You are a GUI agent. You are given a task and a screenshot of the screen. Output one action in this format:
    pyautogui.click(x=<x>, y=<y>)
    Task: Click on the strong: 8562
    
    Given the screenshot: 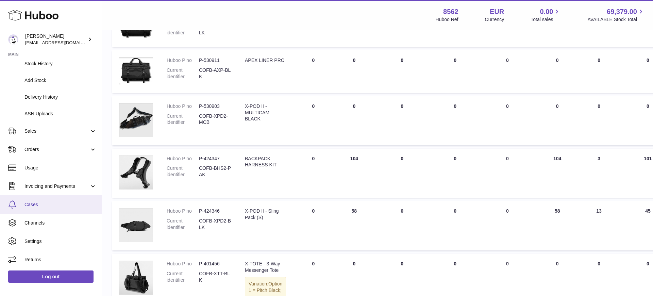 What is the action you would take?
    pyautogui.click(x=451, y=12)
    